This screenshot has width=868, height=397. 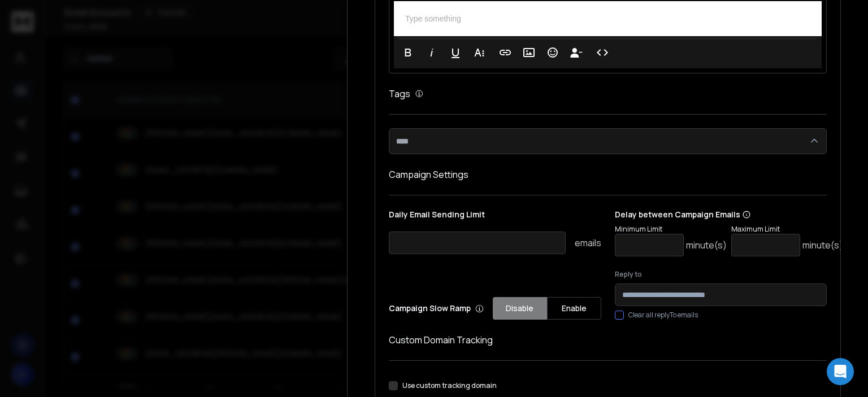 What do you see at coordinates (431, 53) in the screenshot?
I see `button: Italic (Ctrl+I)` at bounding box center [431, 53].